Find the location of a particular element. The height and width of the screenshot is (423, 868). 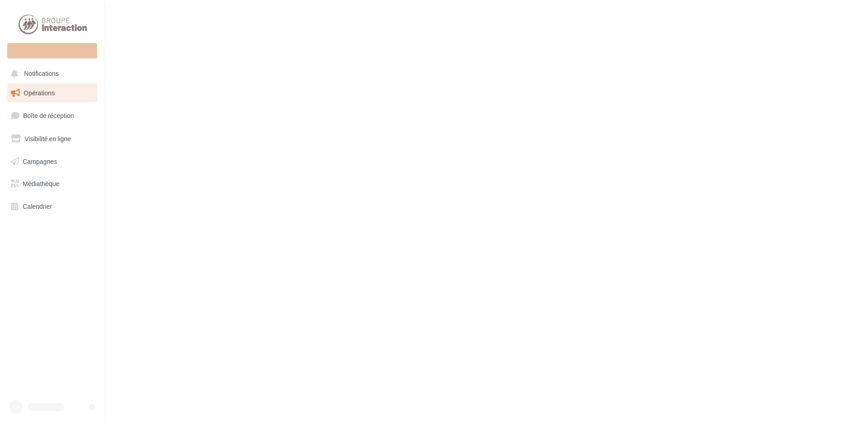

span: Boîte de réception is located at coordinates (49, 115).